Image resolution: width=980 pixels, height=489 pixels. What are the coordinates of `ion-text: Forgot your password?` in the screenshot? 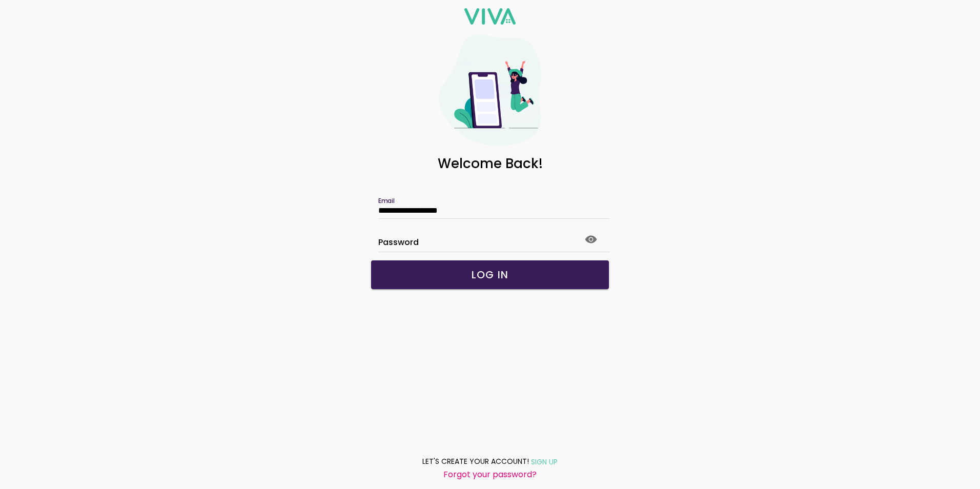 It's located at (490, 474).